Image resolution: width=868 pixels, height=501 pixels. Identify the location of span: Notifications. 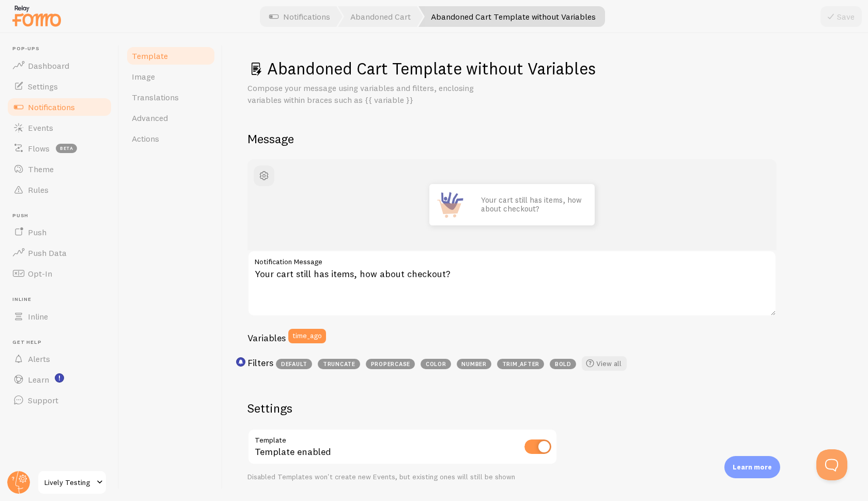
(52, 107).